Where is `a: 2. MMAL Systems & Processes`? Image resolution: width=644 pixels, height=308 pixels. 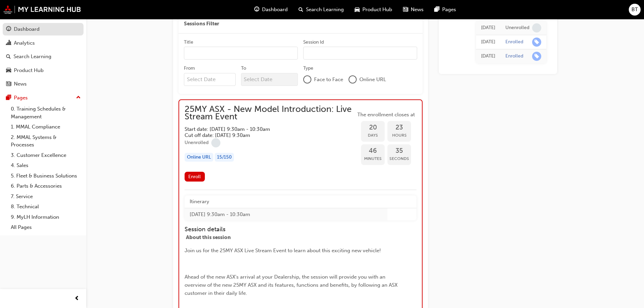 a: 2. MMAL Systems & Processes is located at coordinates (46, 141).